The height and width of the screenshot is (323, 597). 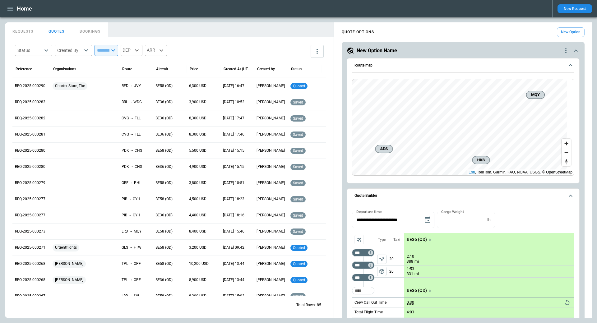 What do you see at coordinates (369, 211) in the screenshot?
I see `label: Departure time` at bounding box center [369, 211].